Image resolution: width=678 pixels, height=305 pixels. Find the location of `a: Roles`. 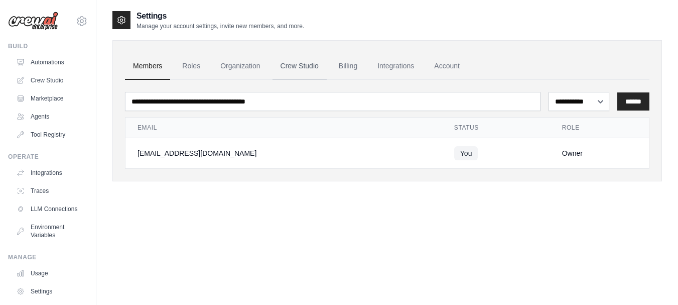

a: Roles is located at coordinates (191, 66).